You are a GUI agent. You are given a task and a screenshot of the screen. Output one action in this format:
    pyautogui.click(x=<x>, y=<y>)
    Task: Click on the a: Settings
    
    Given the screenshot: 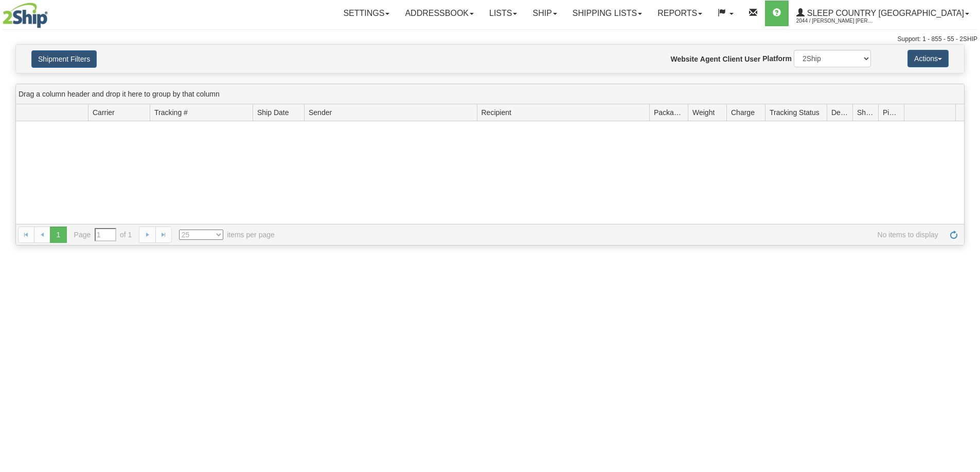 What is the action you would take?
    pyautogui.click(x=366, y=14)
    